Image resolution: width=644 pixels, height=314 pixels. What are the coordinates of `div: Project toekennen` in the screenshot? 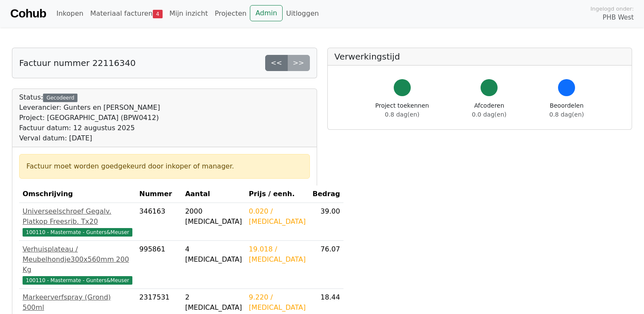 It's located at (402, 110).